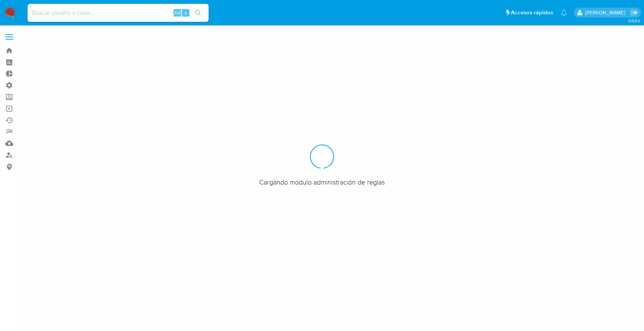 This screenshot has height=331, width=644. What do you see at coordinates (564, 12) in the screenshot?
I see `a: Notificaciones` at bounding box center [564, 12].